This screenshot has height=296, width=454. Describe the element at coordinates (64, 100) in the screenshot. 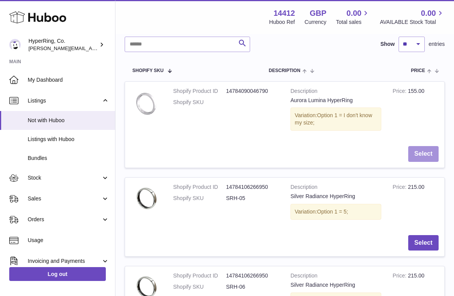

I see `span: Listings` at that location.